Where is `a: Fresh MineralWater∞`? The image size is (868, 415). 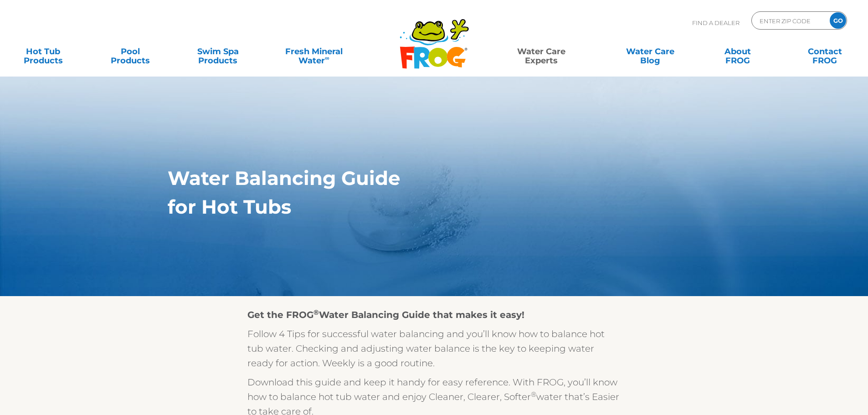 a: Fresh MineralWater∞ is located at coordinates (314, 52).